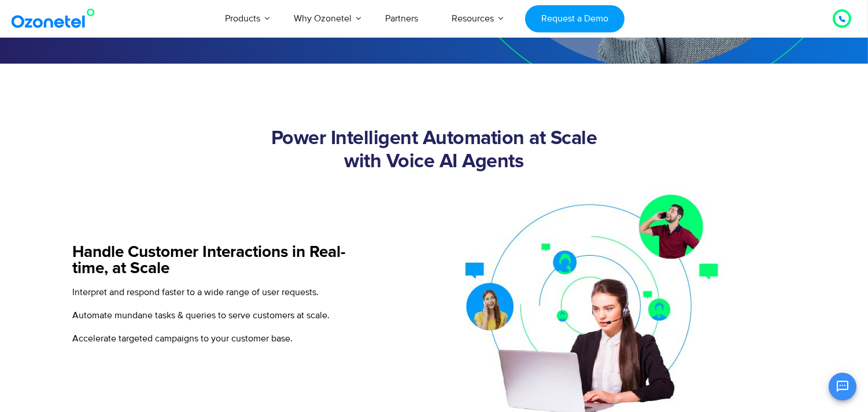 This screenshot has height=412, width=868. What do you see at coordinates (202, 316) in the screenshot?
I see `span: Automate mundane tasks & queries to serve customers at scale.` at bounding box center [202, 316].